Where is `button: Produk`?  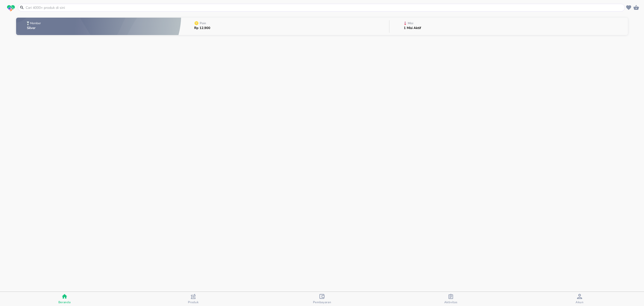 button: Produk is located at coordinates (193, 299).